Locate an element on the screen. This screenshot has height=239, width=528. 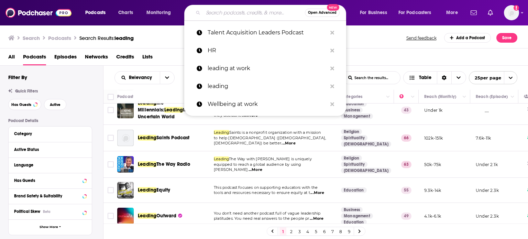
span: For Podcasters is located at coordinates (415, 13).